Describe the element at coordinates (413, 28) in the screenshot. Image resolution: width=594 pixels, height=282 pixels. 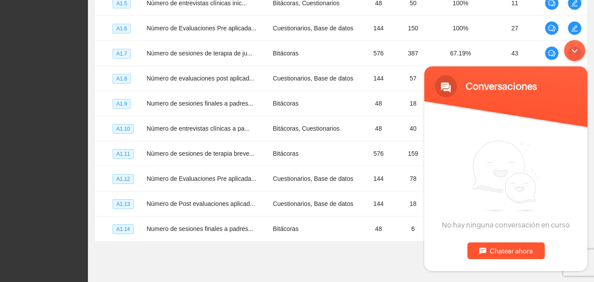
I see `td: 150` at that location.